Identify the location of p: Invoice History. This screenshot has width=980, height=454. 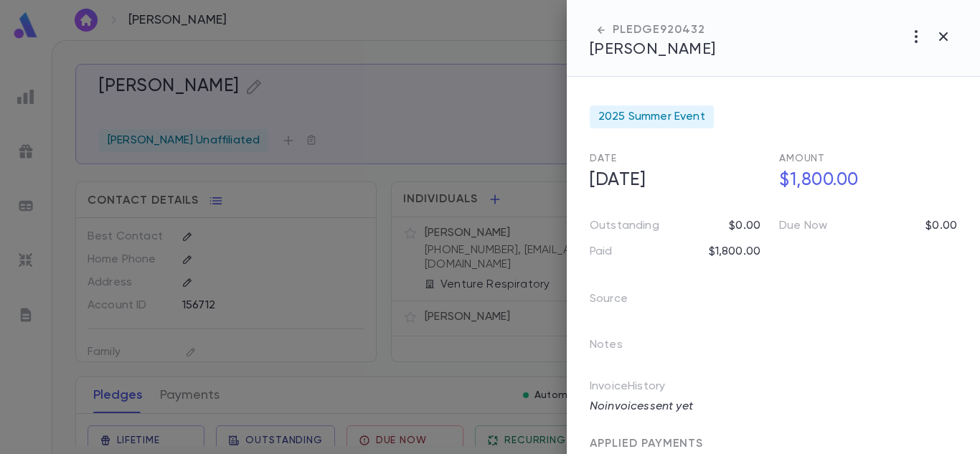
(774, 389).